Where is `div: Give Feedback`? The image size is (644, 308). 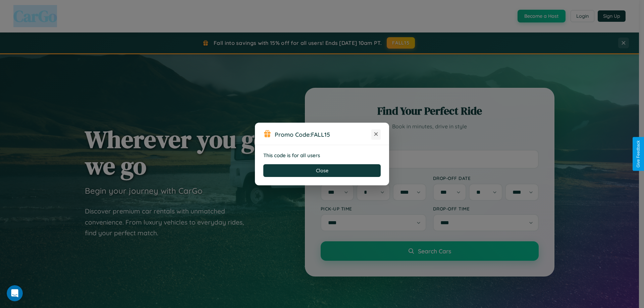 div: Give Feedback is located at coordinates (638, 154).